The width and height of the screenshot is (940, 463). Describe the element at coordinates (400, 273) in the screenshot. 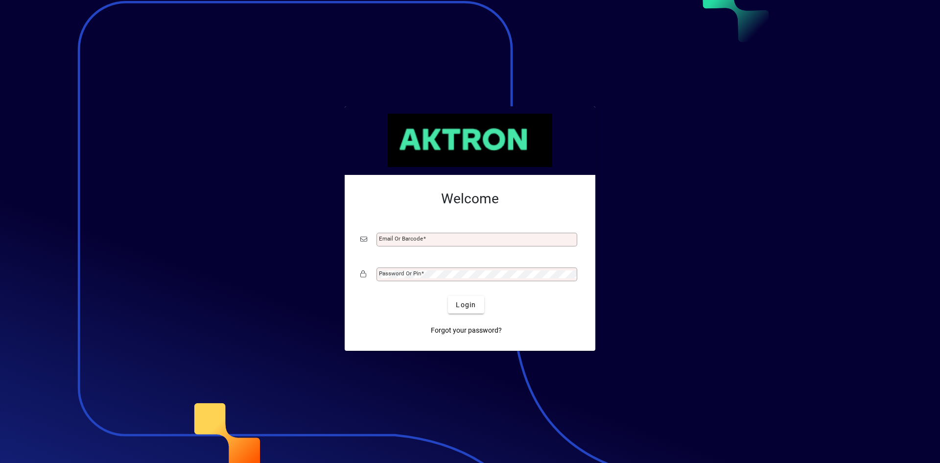

I see `mat-label: Password or Pin` at that location.